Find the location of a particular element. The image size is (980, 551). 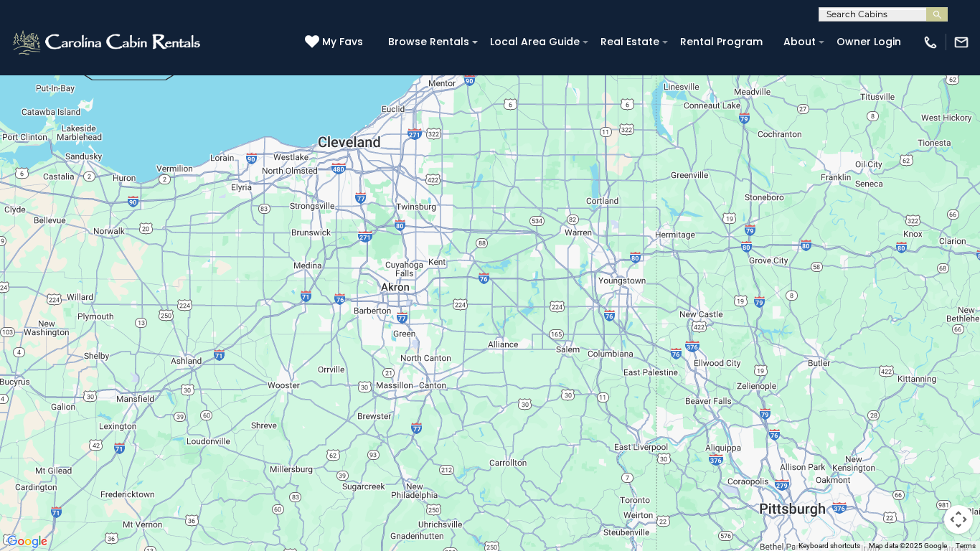

a: Local Area Guide is located at coordinates (534, 42).